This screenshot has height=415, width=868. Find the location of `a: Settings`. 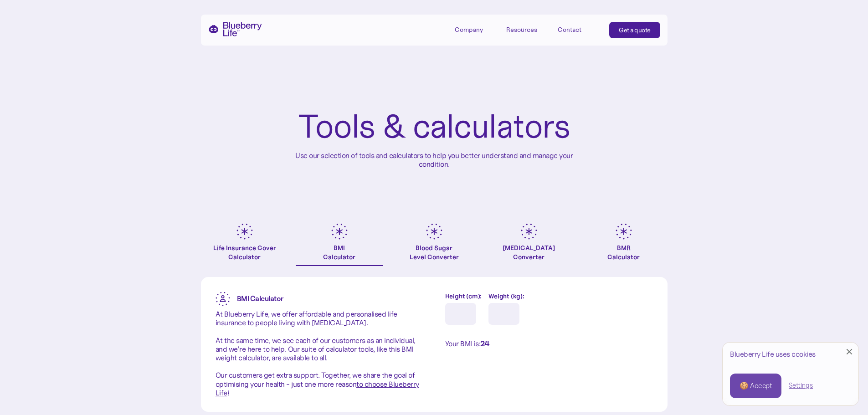

a: Settings is located at coordinates (800, 385).